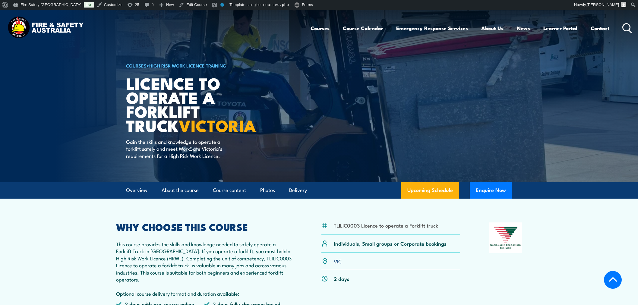 This screenshot has width=638, height=305. What do you see at coordinates (298, 190) in the screenshot?
I see `a: Delivery` at bounding box center [298, 190].